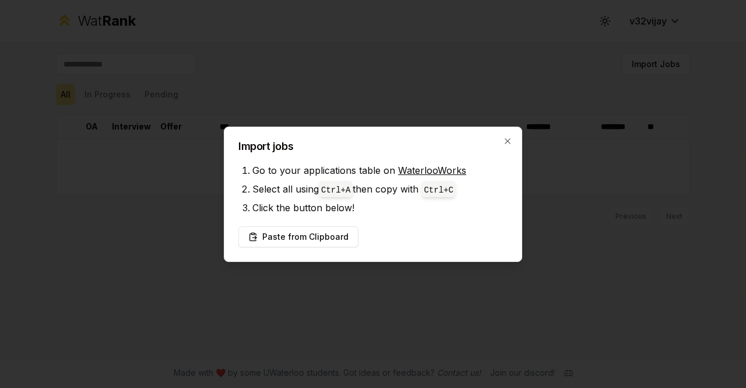 The height and width of the screenshot is (388, 746). What do you see at coordinates (373, 146) in the screenshot?
I see `h2: Import jobs` at bounding box center [373, 146].